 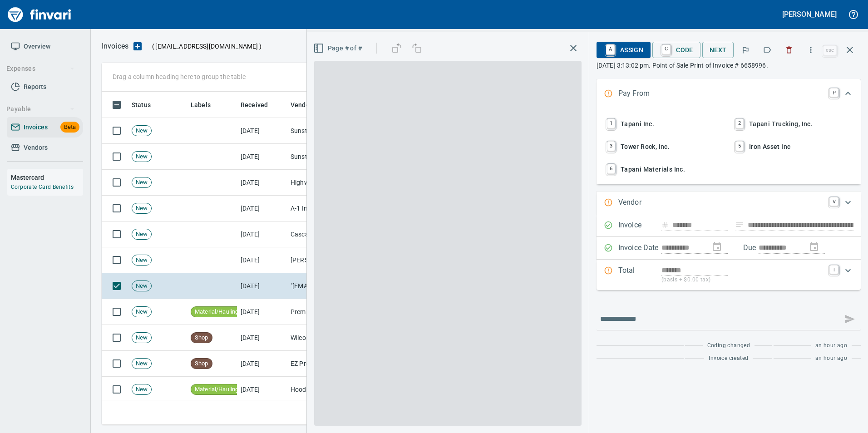 I want to click on button: Discard, so click(x=789, y=50).